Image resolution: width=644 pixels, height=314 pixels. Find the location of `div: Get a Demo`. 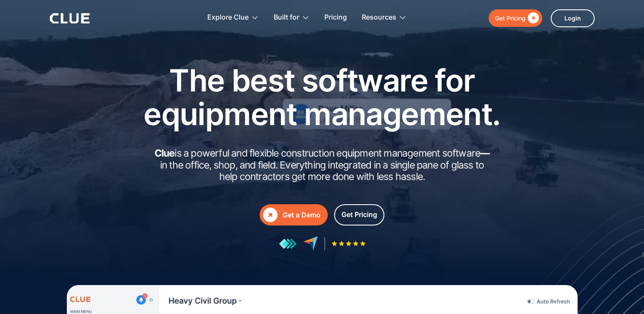

div: Get a Demo is located at coordinates (301, 215).